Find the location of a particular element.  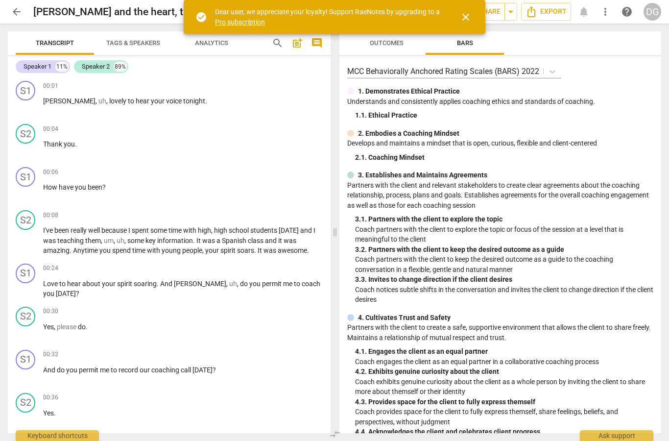

span: students is located at coordinates (264, 230).